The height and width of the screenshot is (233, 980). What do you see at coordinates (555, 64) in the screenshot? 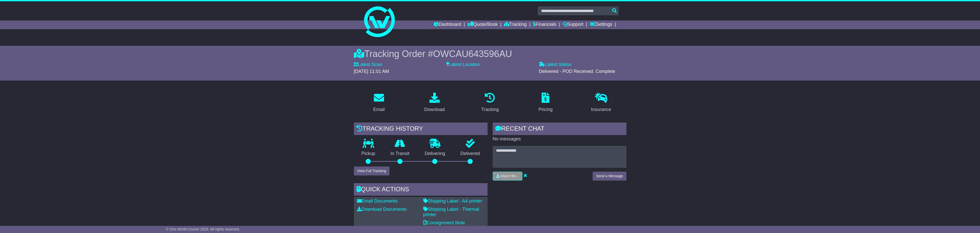
I see `label: Latest Status` at bounding box center [555, 64].